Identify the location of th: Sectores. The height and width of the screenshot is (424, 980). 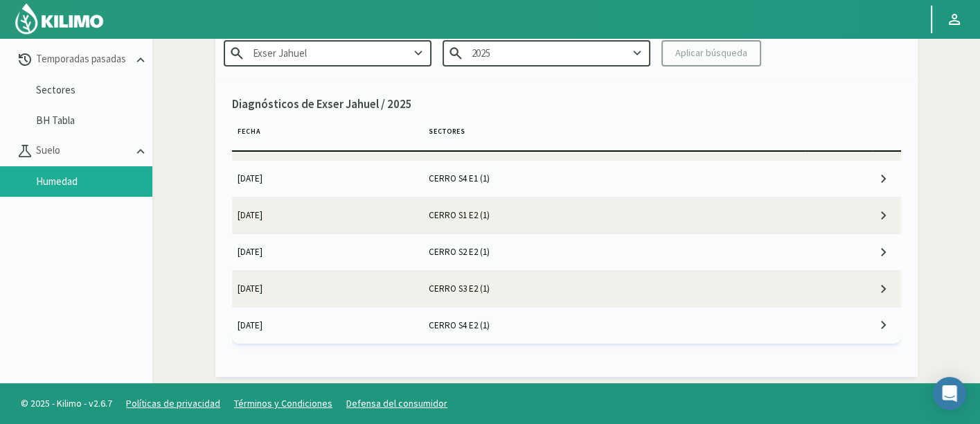
(614, 136).